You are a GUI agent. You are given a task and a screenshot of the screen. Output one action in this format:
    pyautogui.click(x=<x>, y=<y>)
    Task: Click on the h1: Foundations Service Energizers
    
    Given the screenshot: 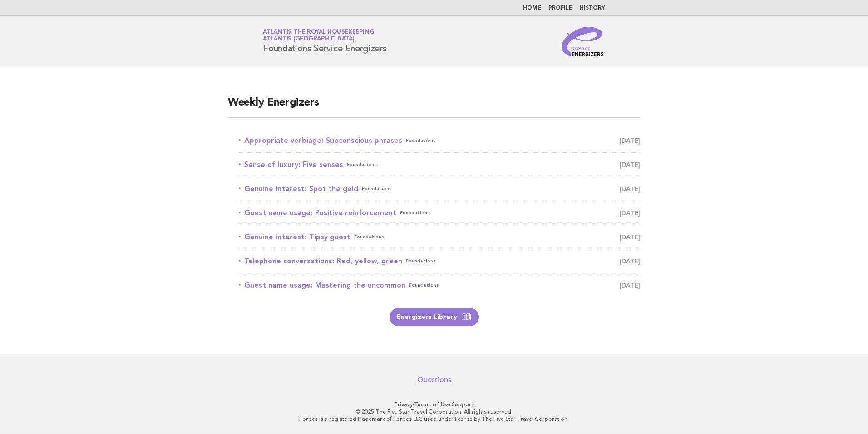 What is the action you would take?
    pyautogui.click(x=325, y=42)
    